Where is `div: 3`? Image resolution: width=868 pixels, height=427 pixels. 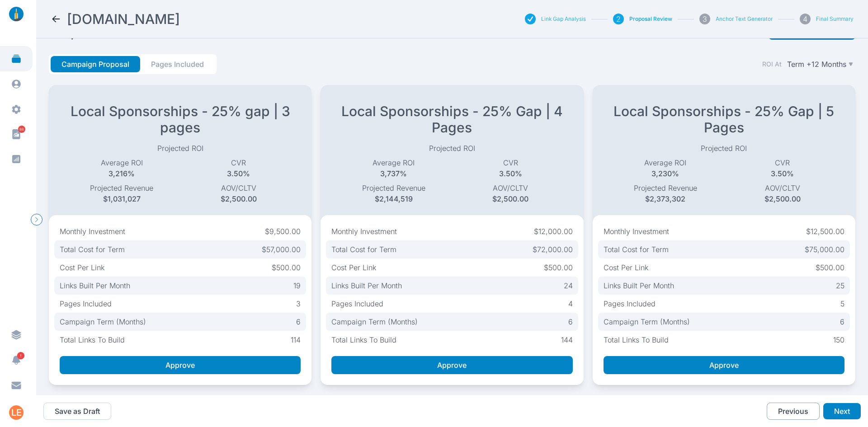 div: 3 is located at coordinates (705, 19).